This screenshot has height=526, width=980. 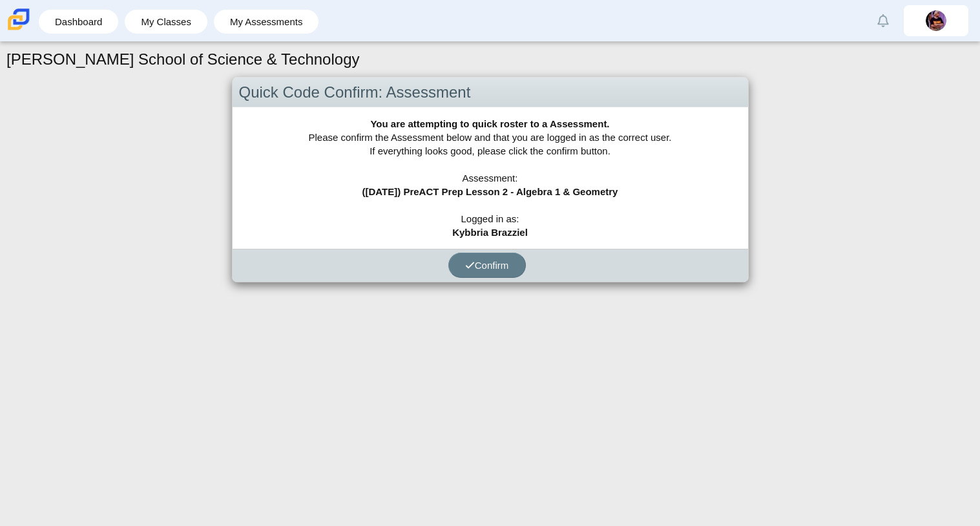 I want to click on div: Please confirm the Assessment below and that you are logged in as the correct user. If everything..., so click(x=490, y=178).